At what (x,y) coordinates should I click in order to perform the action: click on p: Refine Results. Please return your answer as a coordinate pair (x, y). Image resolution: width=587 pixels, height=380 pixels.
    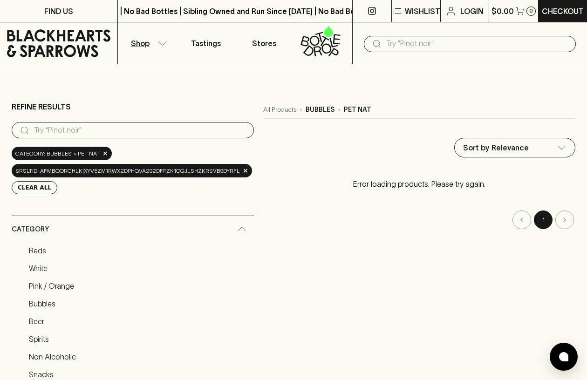
    Looking at the image, I should click on (41, 107).